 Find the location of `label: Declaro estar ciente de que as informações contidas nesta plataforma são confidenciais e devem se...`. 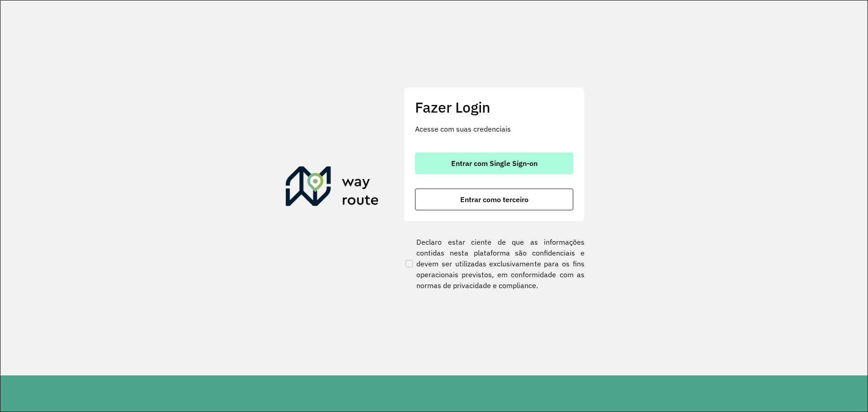

label: Declaro estar ciente de que as informações contidas nesta plataforma são confidenciais e devem se... is located at coordinates (494, 263).